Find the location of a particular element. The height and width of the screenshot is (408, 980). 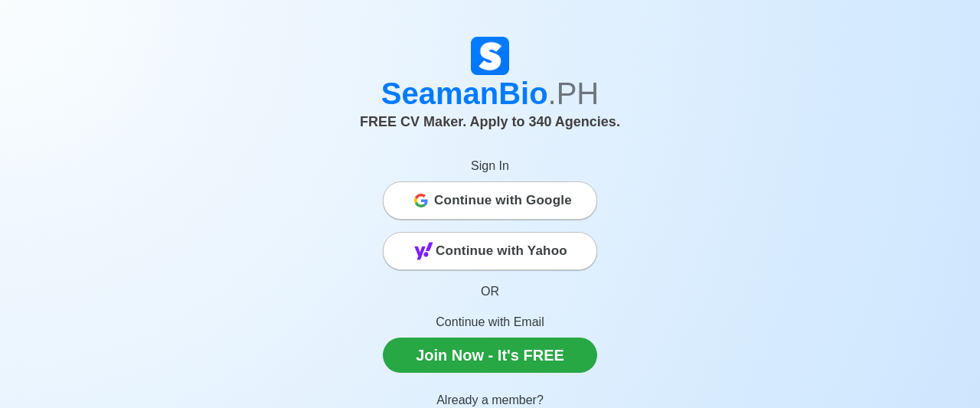

span: FREE CV Maker. Apply to 340 Agencies. is located at coordinates (490, 122).